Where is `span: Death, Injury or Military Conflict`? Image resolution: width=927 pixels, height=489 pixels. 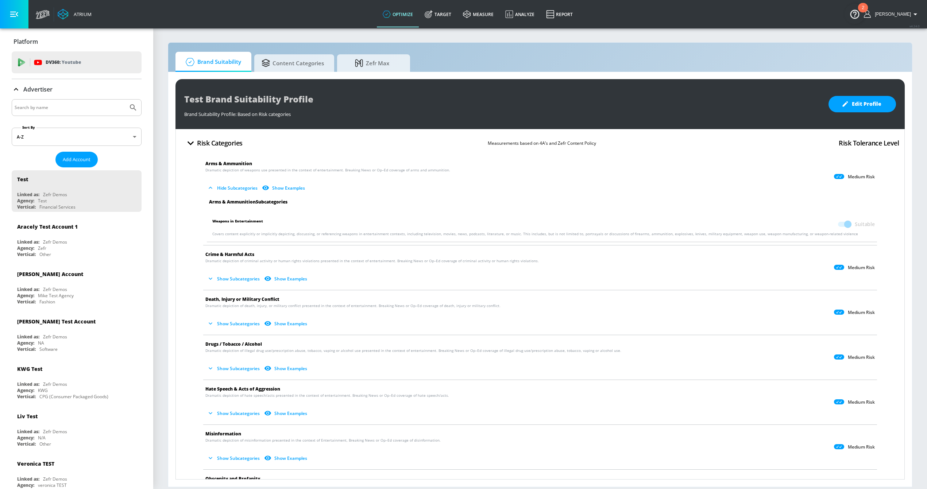 span: Death, Injury or Military Conflict is located at coordinates (242, 299).